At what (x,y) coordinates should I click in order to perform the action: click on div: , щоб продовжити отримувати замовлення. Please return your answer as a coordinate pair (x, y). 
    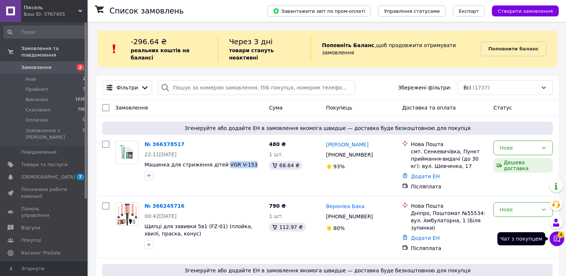
    Looking at the image, I should click on (395, 49).